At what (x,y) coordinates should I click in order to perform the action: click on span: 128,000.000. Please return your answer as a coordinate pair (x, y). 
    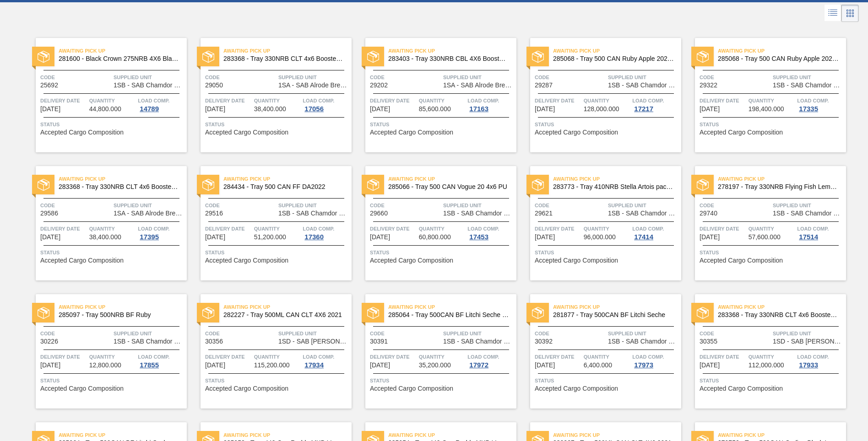
    Looking at the image, I should click on (601, 109).